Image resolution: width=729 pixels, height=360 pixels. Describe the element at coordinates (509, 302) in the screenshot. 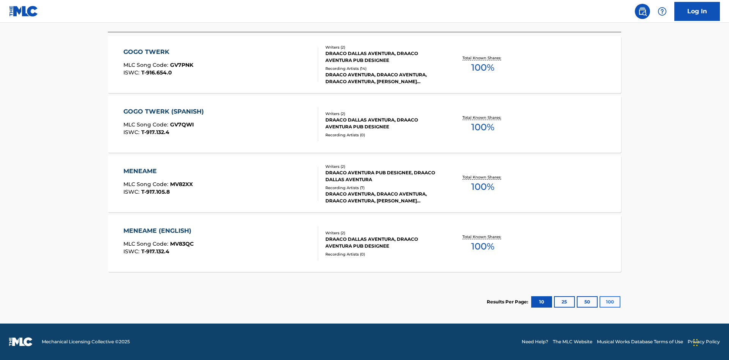

I see `p: Results Per Page:` at that location.